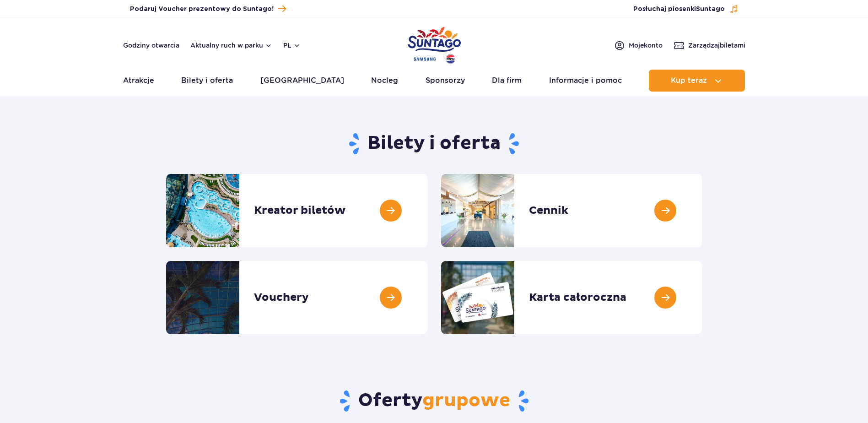 Image resolution: width=868 pixels, height=423 pixels. I want to click on h2: Oferty, so click(434, 402).